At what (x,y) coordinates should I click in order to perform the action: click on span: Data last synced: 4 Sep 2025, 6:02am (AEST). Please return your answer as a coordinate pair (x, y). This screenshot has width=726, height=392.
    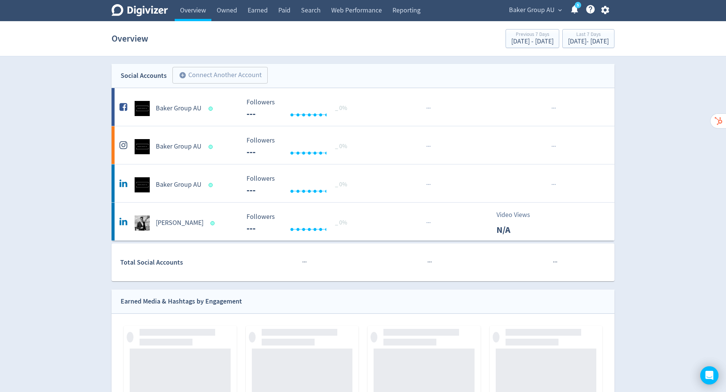
    Looking at the image, I should click on (212, 109).